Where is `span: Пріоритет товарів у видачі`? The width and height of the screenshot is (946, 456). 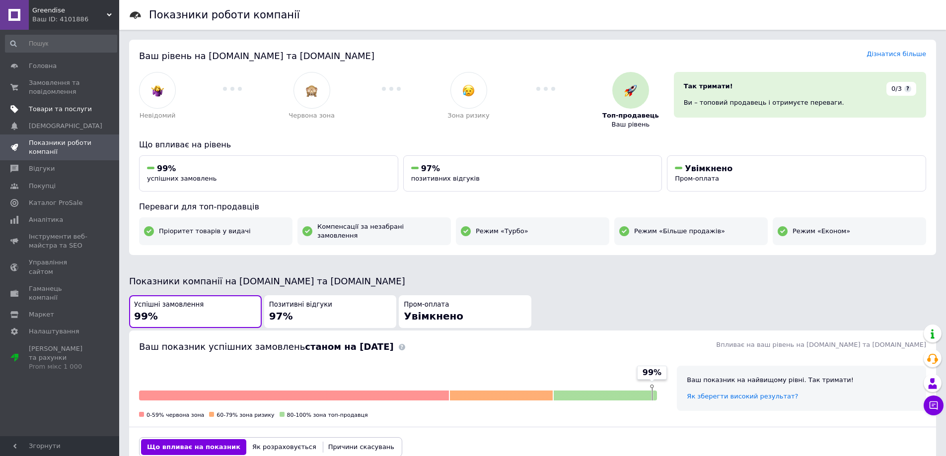
span: Пріоритет товарів у видачі is located at coordinates (205, 231).